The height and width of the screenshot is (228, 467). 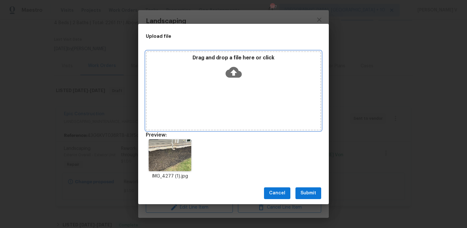 I want to click on h2: Upload file, so click(x=219, y=36).